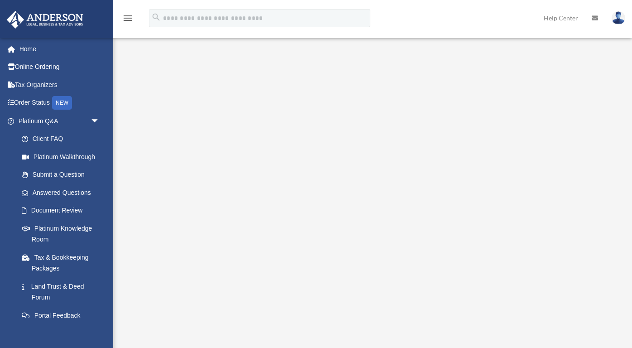 Image resolution: width=632 pixels, height=348 pixels. What do you see at coordinates (63, 192) in the screenshot?
I see `a: Answered Questions` at bounding box center [63, 192].